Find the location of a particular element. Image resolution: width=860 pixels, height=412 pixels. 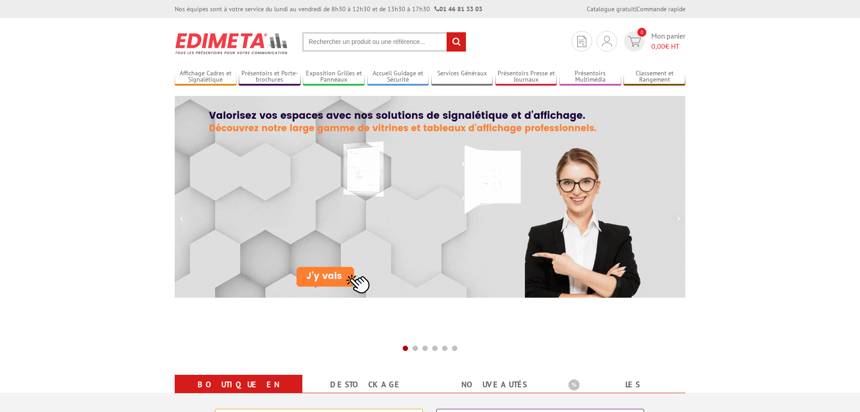

span: Mon panier is located at coordinates (668, 41).